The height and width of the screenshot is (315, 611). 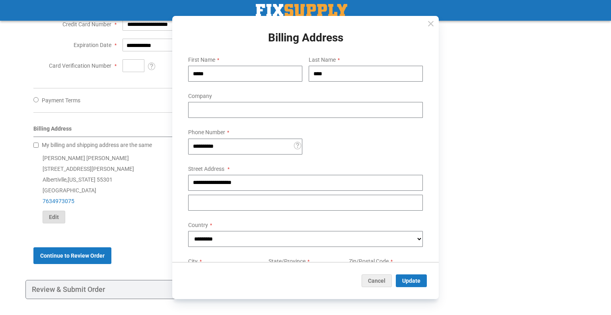 I want to click on a: 7634973075, so click(x=58, y=201).